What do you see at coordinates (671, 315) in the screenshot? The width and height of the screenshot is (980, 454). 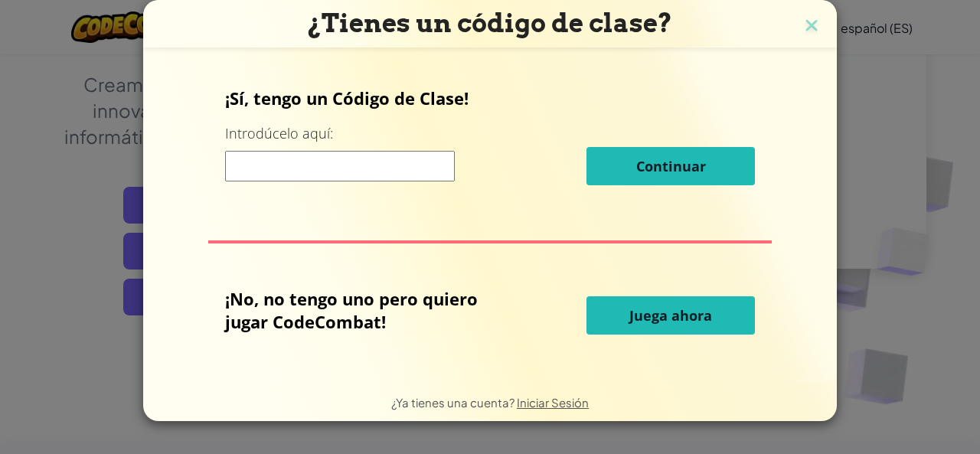 I see `span: Juega ahora` at bounding box center [671, 315].